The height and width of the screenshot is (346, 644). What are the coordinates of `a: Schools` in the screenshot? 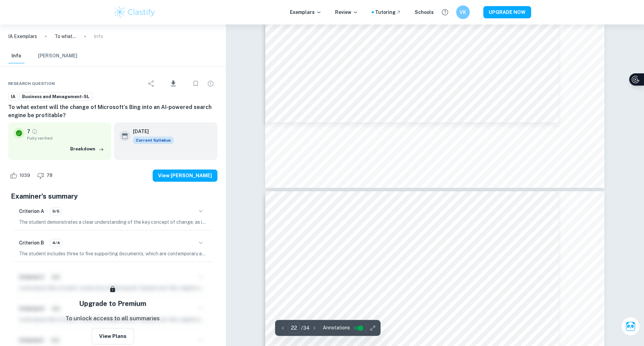 It's located at (424, 12).